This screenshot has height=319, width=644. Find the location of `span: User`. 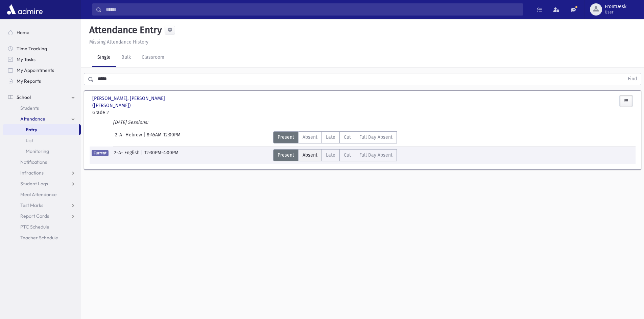

span: User is located at coordinates (616, 12).